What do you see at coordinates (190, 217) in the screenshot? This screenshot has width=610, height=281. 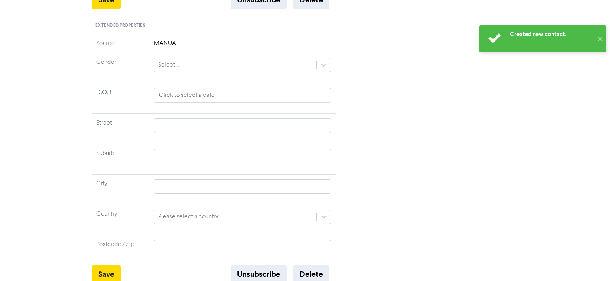 I see `div: Please select a country...` at bounding box center [190, 217].